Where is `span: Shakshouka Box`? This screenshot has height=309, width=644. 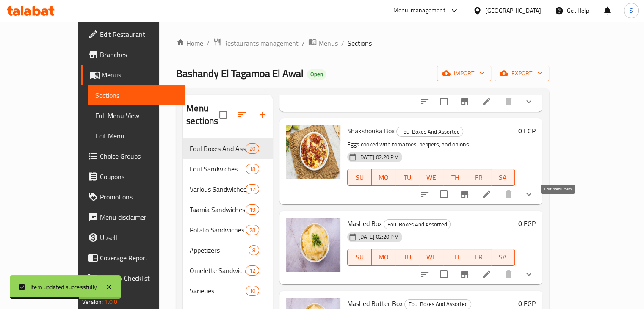
span: Shakshouka Box is located at coordinates (371, 131).